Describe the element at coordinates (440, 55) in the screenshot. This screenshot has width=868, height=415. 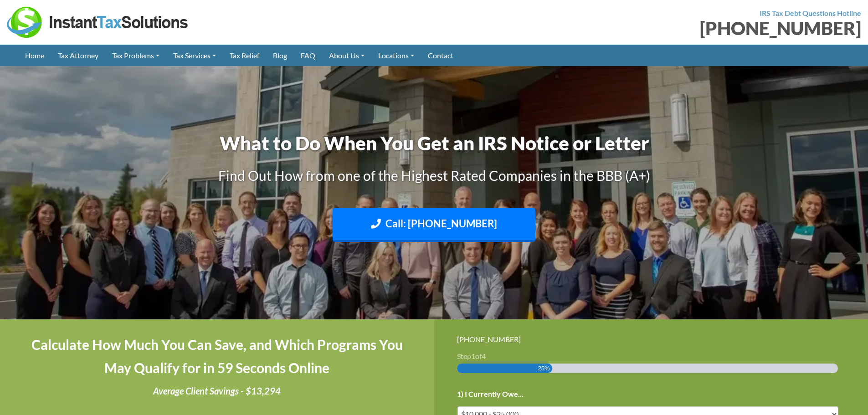
I see `a: Contact` at that location.